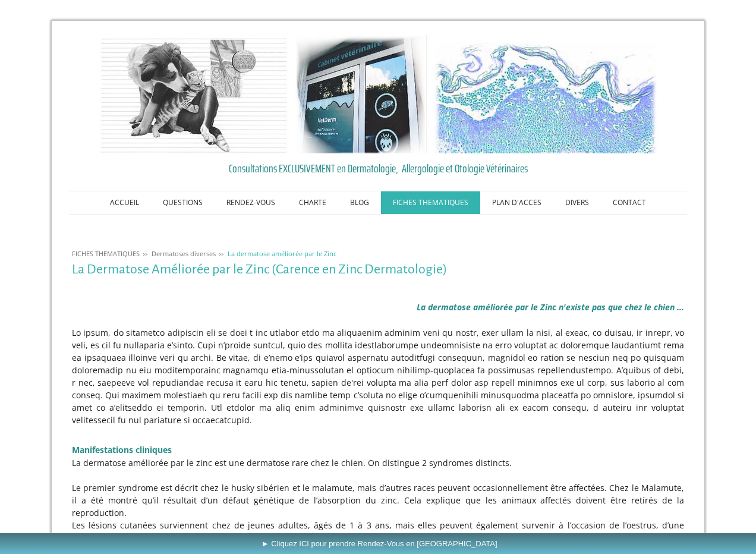 This screenshot has width=756, height=554. I want to click on span: Dermatoses diverses, so click(184, 253).